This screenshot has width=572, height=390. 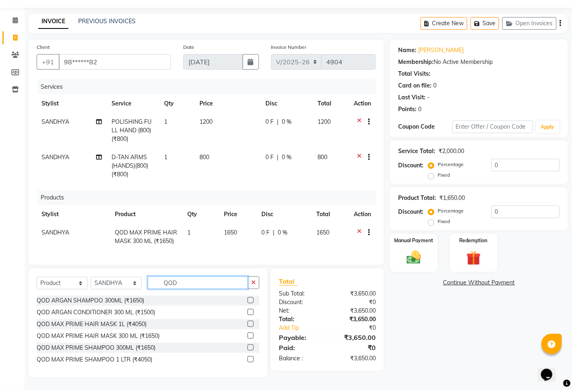 What do you see at coordinates (210, 87) in the screenshot?
I see `div: Services` at bounding box center [210, 87].